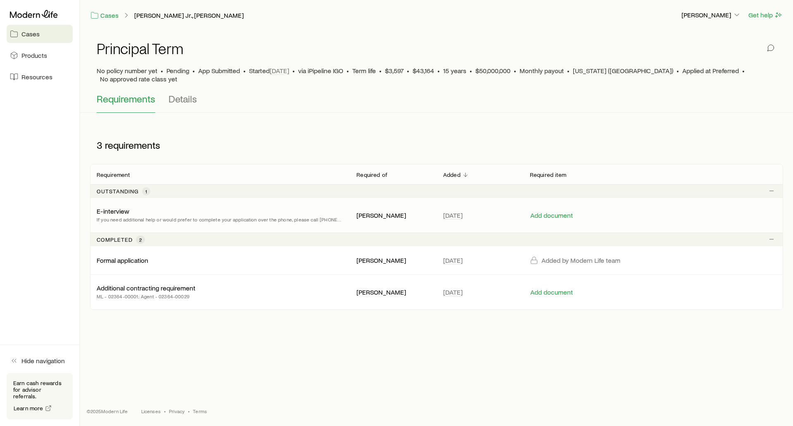 The width and height of the screenshot is (793, 426). Describe the element at coordinates (454, 71) in the screenshot. I see `span: 15 years` at that location.